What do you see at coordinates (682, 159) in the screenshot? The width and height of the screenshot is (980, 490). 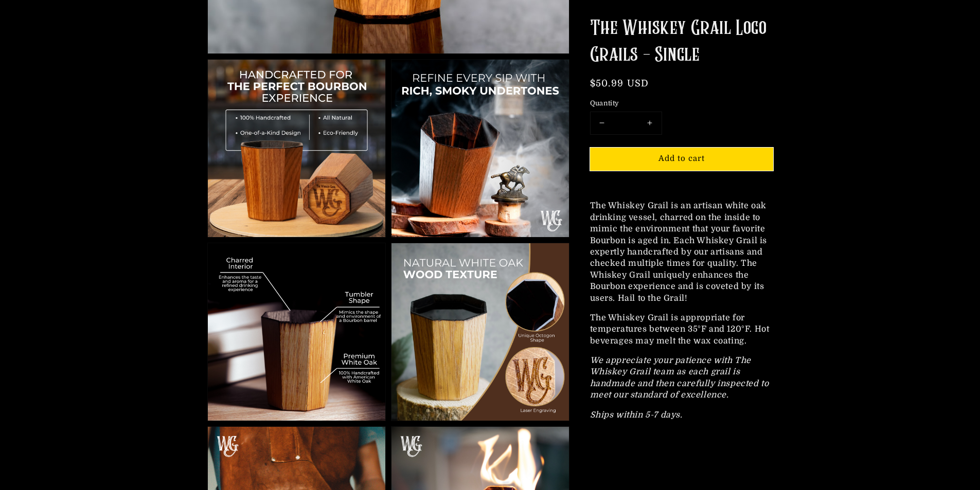 I see `span: Add to cart` at bounding box center [682, 159].